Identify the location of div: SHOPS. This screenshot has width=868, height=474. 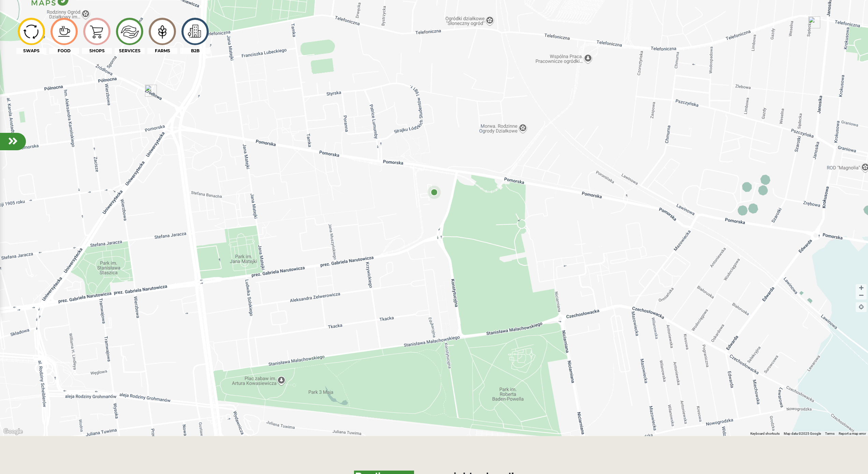
(97, 51).